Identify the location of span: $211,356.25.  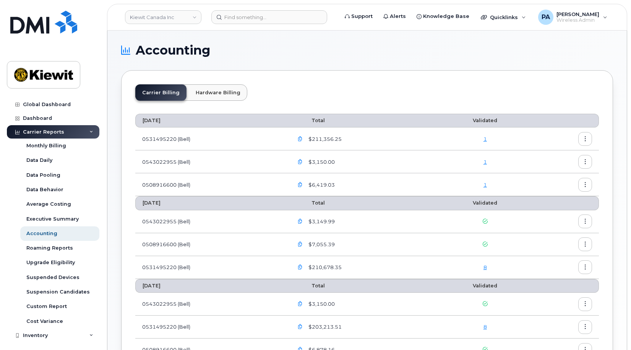
(324, 139).